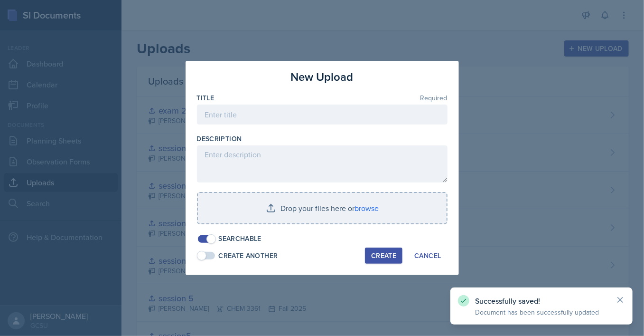  What do you see at coordinates (384, 255) in the screenshot?
I see `div: Create` at bounding box center [384, 255].